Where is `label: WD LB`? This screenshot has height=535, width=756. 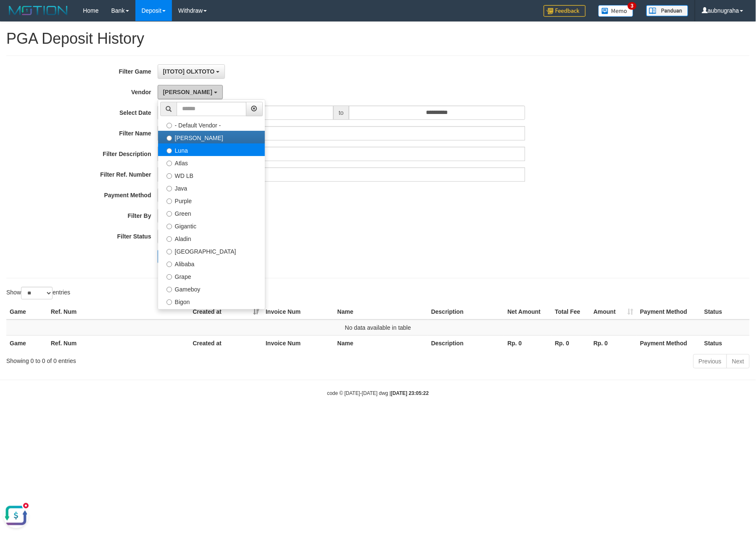 label: WD LB is located at coordinates (211, 175).